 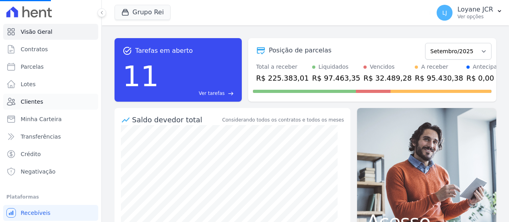 I want to click on div: Total a receber, so click(x=282, y=67).